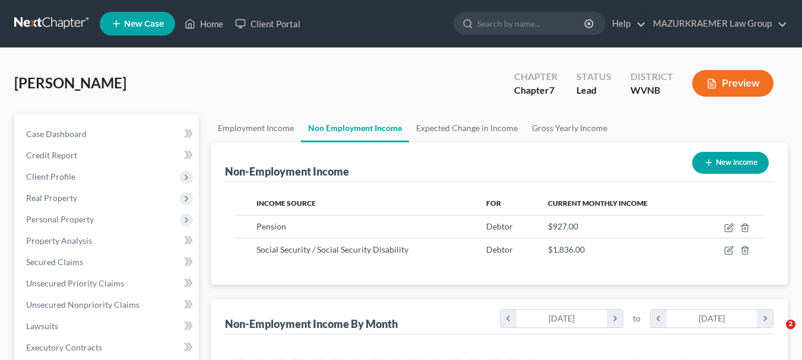 The image size is (802, 360). Describe the element at coordinates (107, 241) in the screenshot. I see `a: Property Analysis` at that location.